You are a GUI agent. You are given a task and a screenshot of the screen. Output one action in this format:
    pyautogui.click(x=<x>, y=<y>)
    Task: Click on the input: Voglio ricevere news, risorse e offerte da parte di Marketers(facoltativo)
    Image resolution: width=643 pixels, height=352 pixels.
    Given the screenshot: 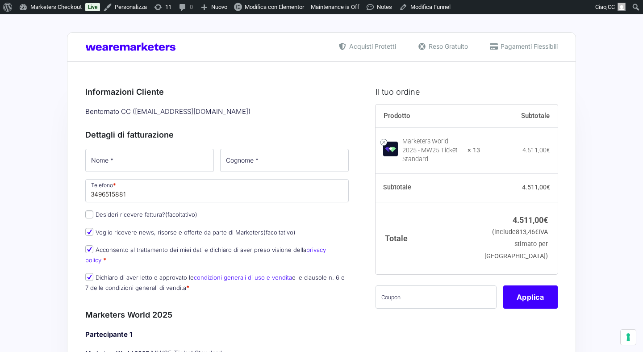 What is the action you would take?
    pyautogui.click(x=89, y=232)
    